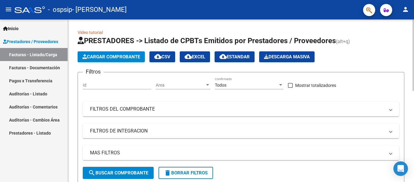 The image size is (414, 182). What do you see at coordinates (60, 10) in the screenshot?
I see `span: - ospsip` at bounding box center [60, 10].